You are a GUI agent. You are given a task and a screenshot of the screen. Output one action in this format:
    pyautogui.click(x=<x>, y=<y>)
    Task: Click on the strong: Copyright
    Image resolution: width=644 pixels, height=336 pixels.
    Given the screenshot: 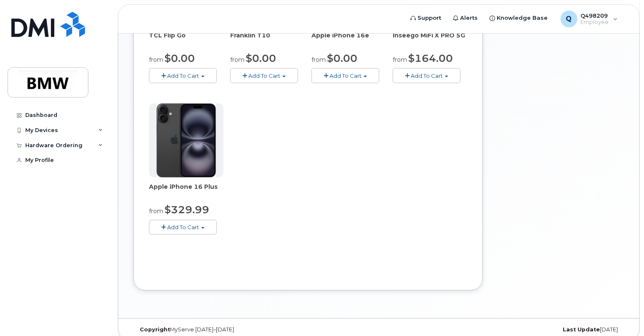 What is the action you would take?
    pyautogui.click(x=155, y=329)
    